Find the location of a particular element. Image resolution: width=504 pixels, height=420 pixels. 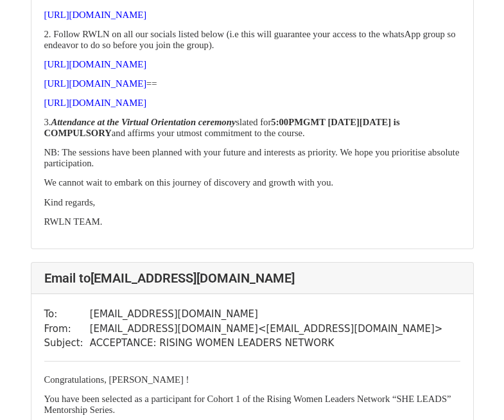

td: Subject: is located at coordinates (67, 343).